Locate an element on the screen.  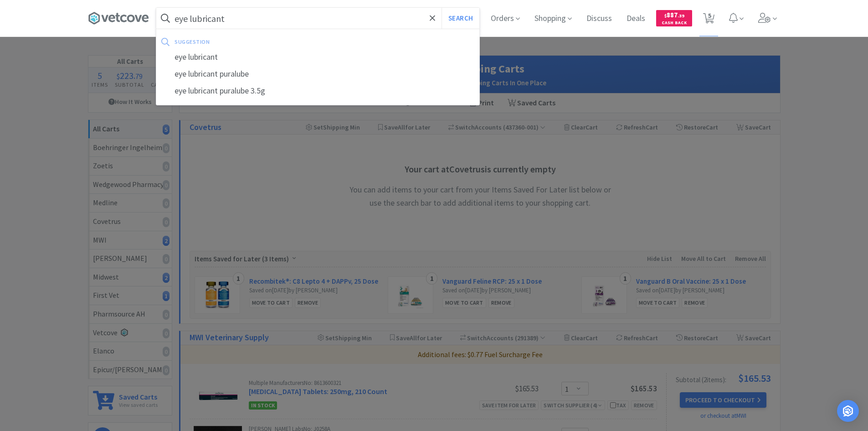
div: suggestion is located at coordinates (258, 41).